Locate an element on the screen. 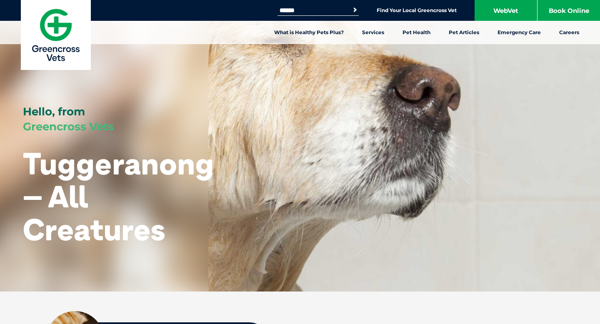 The height and width of the screenshot is (324, 600). h1: Tuggeranong – All Creatures is located at coordinates (118, 197).